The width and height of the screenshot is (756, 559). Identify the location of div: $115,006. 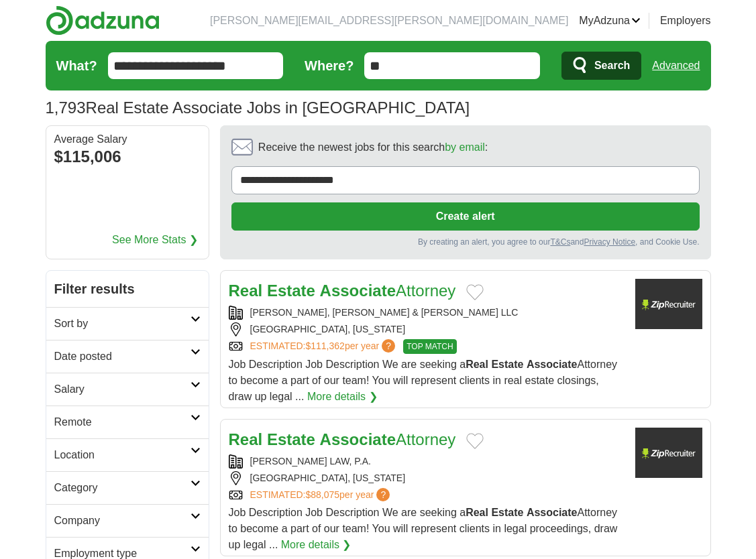
(128, 157).